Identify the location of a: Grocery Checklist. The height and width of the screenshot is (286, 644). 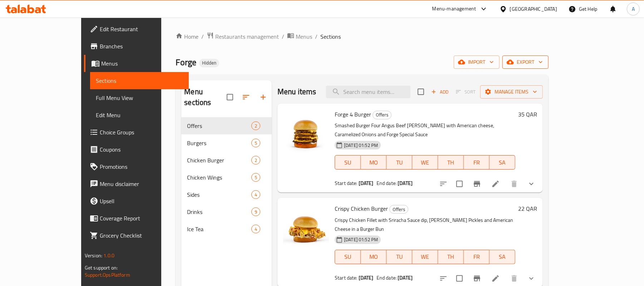
(136, 236).